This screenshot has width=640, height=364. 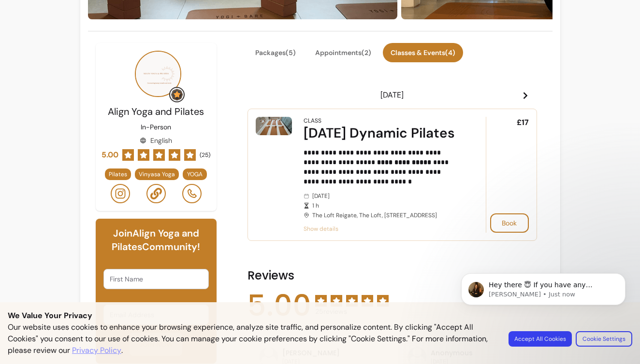 What do you see at coordinates (312, 121) in the screenshot?
I see `div: Class` at bounding box center [312, 121].